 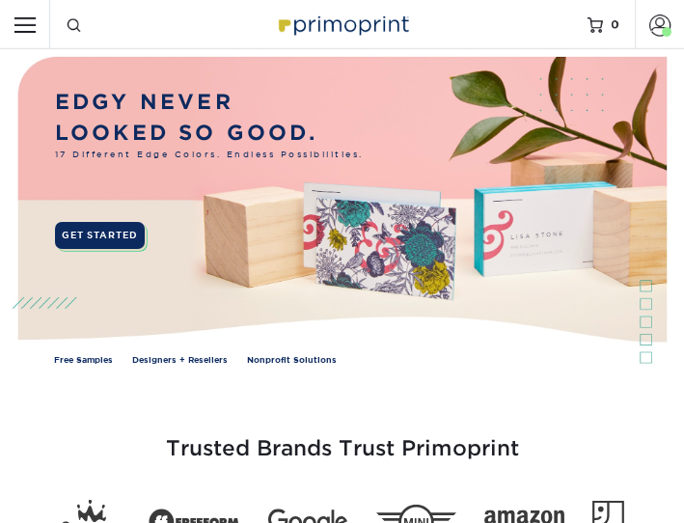 What do you see at coordinates (615, 24) in the screenshot?
I see `span: 0` at bounding box center [615, 24].